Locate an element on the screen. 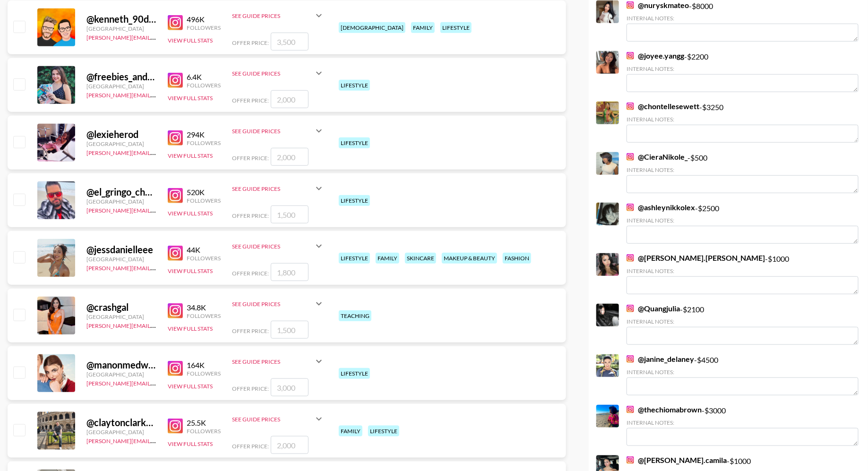 This screenshot has height=471, width=868. a: @joyee.yangg is located at coordinates (656, 55).